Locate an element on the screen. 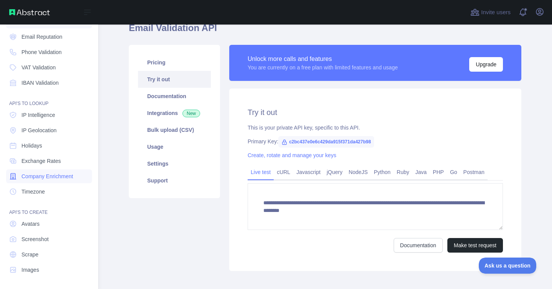 The height and width of the screenshot is (289, 552). a: Settings is located at coordinates (174, 164).